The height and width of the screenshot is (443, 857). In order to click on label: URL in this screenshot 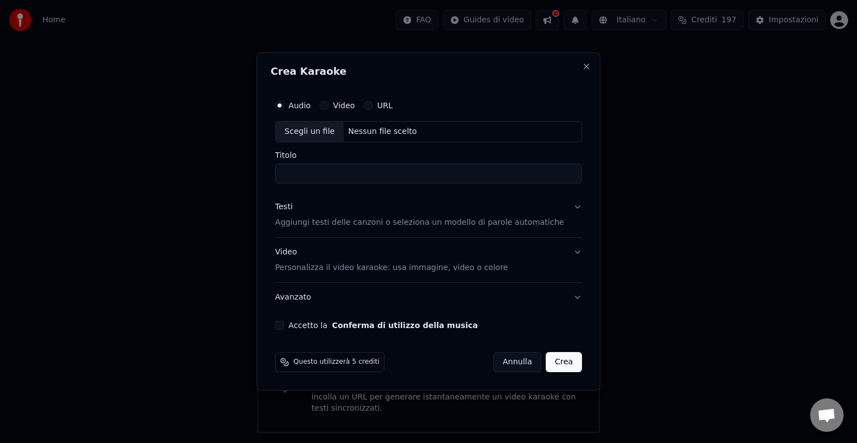, I will do `click(385, 105)`.